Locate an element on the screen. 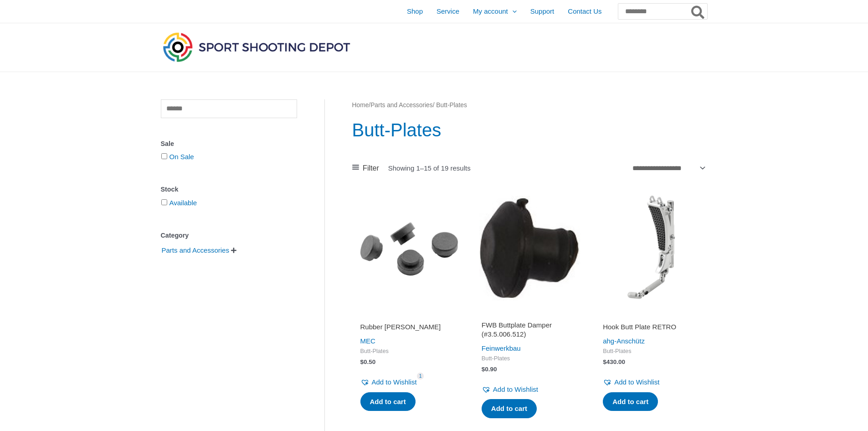  span: Filter is located at coordinates (371, 169).